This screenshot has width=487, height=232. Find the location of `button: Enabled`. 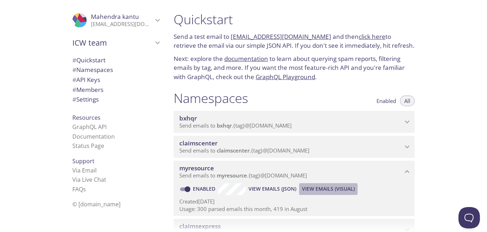

button: Enabled is located at coordinates (386, 101).